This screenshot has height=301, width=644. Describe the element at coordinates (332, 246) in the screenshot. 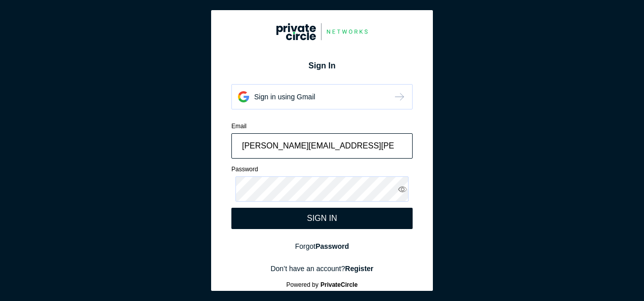

I see `strong: Password` at that location.